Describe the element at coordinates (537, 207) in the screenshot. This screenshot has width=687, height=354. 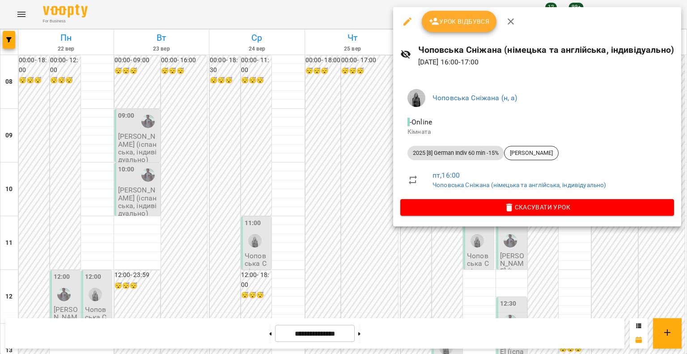
I see `span: Скасувати Урок` at that location.